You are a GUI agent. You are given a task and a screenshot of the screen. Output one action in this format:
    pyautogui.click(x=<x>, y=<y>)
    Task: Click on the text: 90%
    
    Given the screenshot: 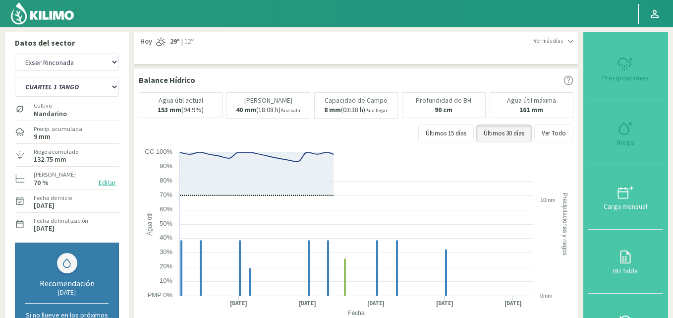 What is the action you would take?
    pyautogui.click(x=166, y=166)
    